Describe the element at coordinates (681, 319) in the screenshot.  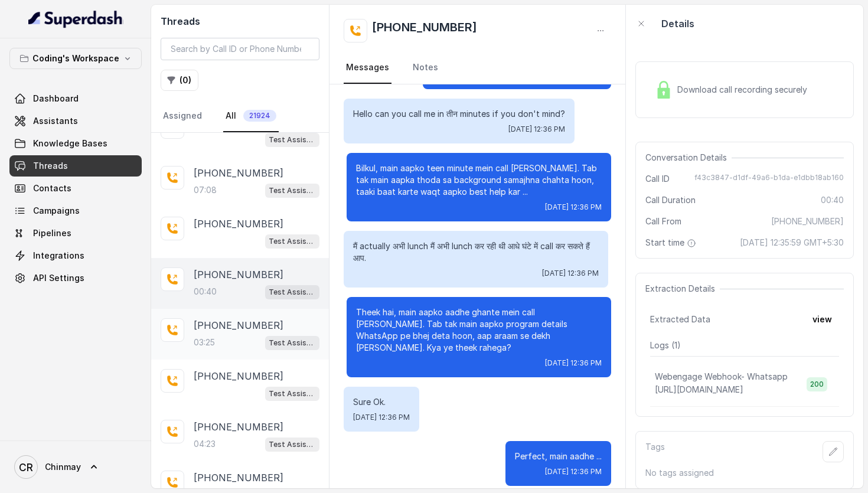
I see `span: Extracted Data` at that location.